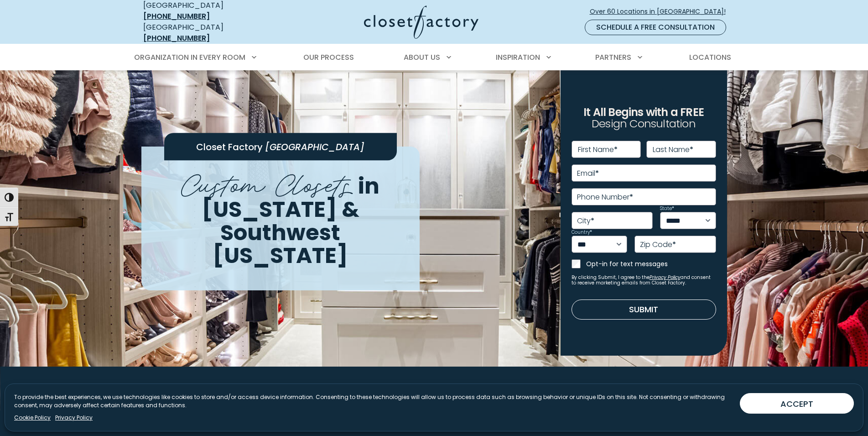 The width and height of the screenshot is (868, 436). Describe the element at coordinates (518, 57) in the screenshot. I see `span: Inspiration` at that location.